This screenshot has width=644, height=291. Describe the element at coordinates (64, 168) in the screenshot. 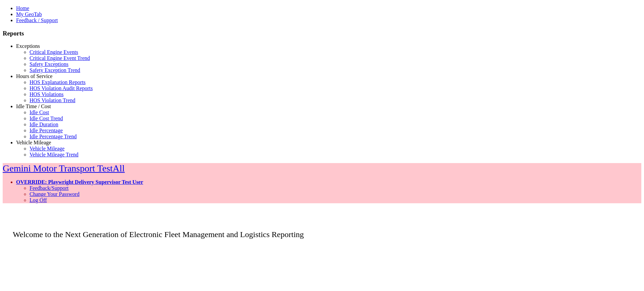

I see `a: Gemini Motor Transport TestAll` at that location.